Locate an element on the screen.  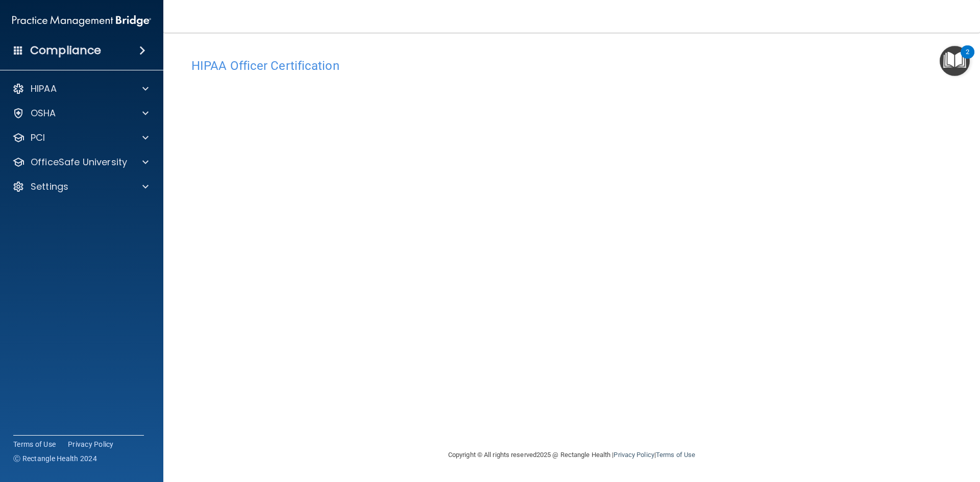
p: PCI is located at coordinates (37, 138).